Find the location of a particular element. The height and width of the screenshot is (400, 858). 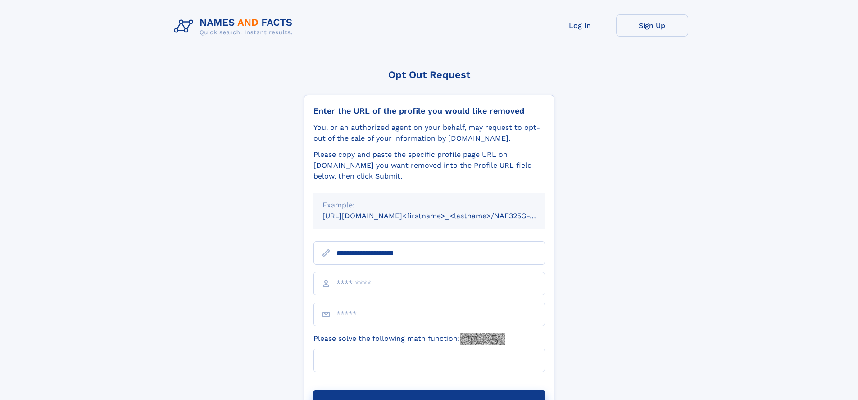

div: You, or an authorized agent on your behalf, may request to opt-out of the sale of your informatio... is located at coordinates (429, 133).